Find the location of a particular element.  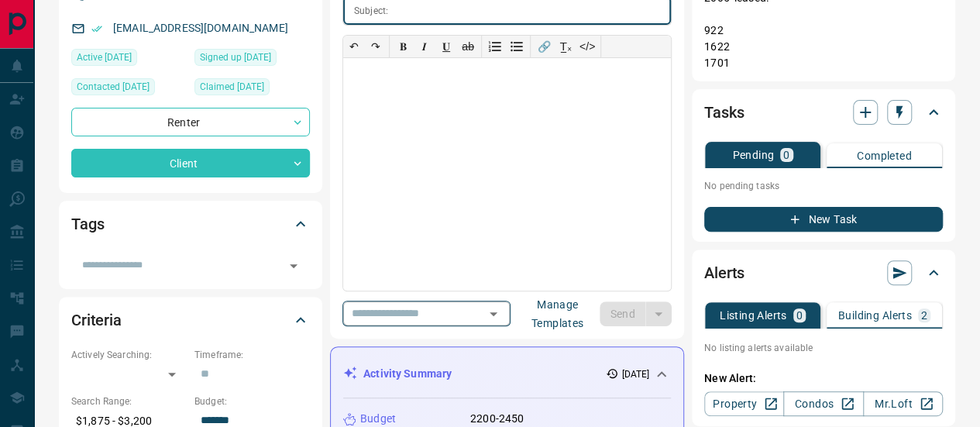

h2: Criteria is located at coordinates (96, 320).